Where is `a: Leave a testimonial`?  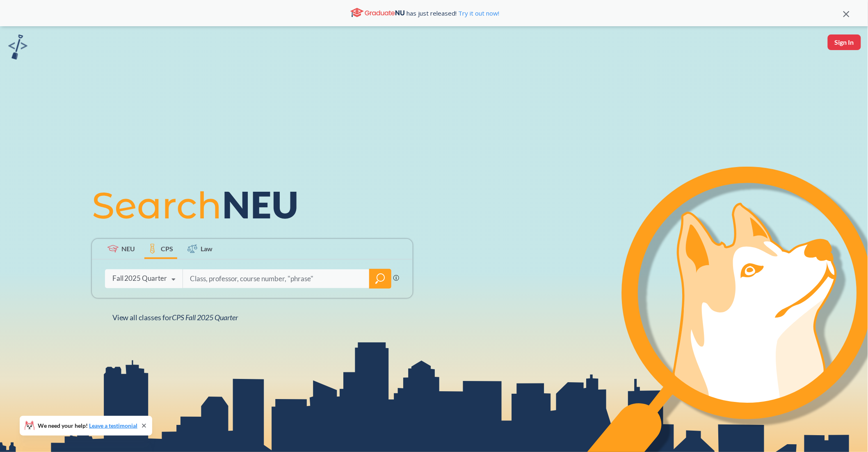 a: Leave a testimonial is located at coordinates (113, 425).